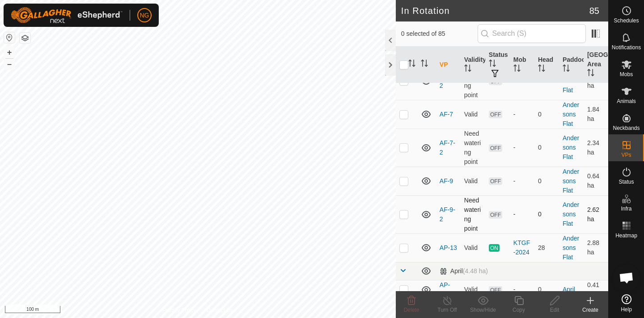  I want to click on a: AF-7-2, so click(447, 148).